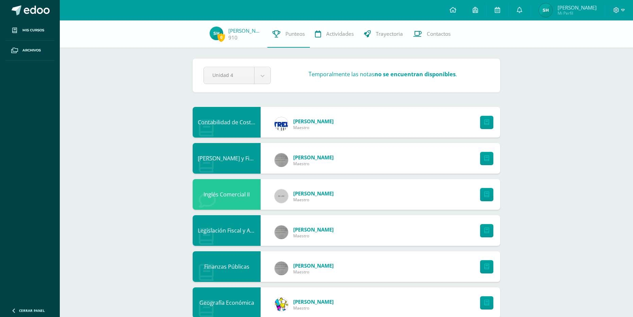  What do you see at coordinates (227, 266) in the screenshot?
I see `div: Finanzas Públicas` at bounding box center [227, 266].